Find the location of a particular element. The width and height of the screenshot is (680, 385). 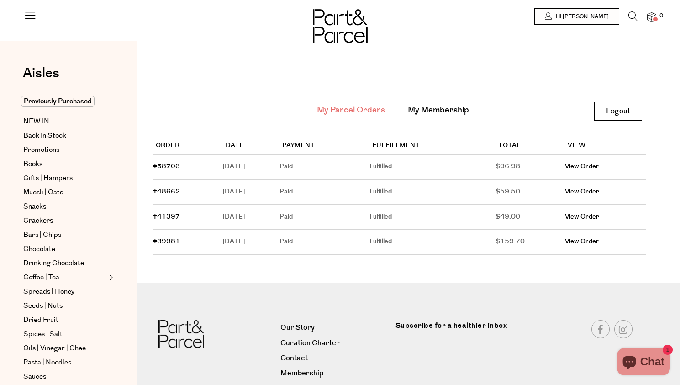

span: Seeds | Nuts is located at coordinates (43, 306).